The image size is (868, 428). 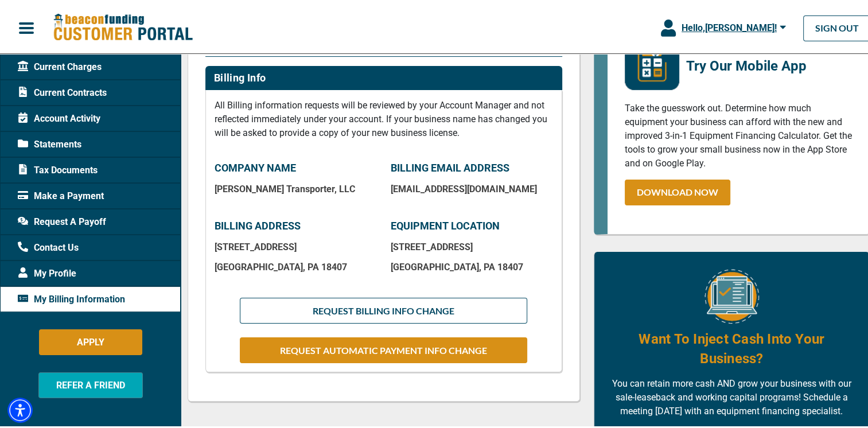 What do you see at coordinates (472, 166) in the screenshot?
I see `p: BILLING EMAIL ADDRESS` at bounding box center [472, 166].